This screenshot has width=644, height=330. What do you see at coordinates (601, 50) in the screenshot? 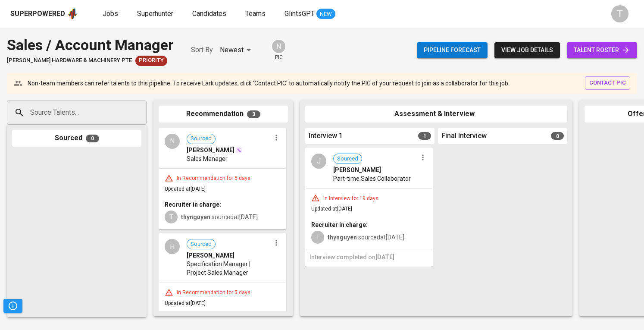
I see `a: talent roster` at bounding box center [601, 50].